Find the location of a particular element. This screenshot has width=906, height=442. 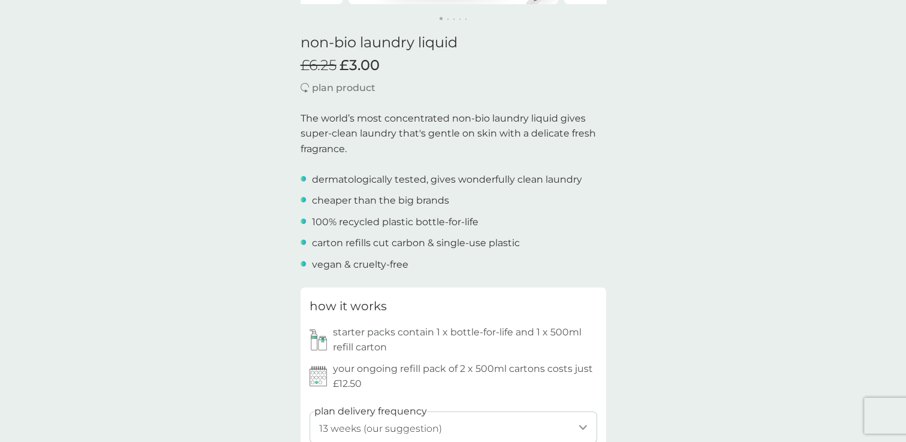

p: cheaper than the big brands is located at coordinates (380, 201).